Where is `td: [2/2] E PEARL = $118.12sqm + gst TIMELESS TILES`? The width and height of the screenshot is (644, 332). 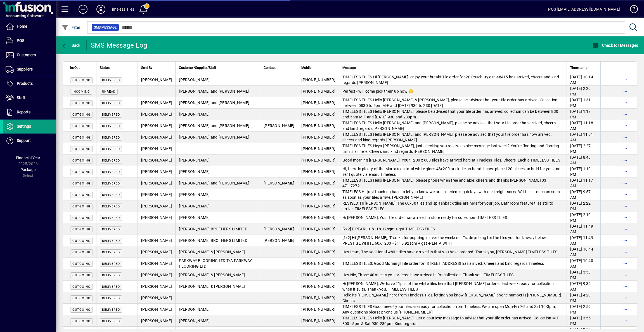
td: [2/2] E PEARL = $118.12sqm + gst TIMELESS TILES is located at coordinates (453, 229).